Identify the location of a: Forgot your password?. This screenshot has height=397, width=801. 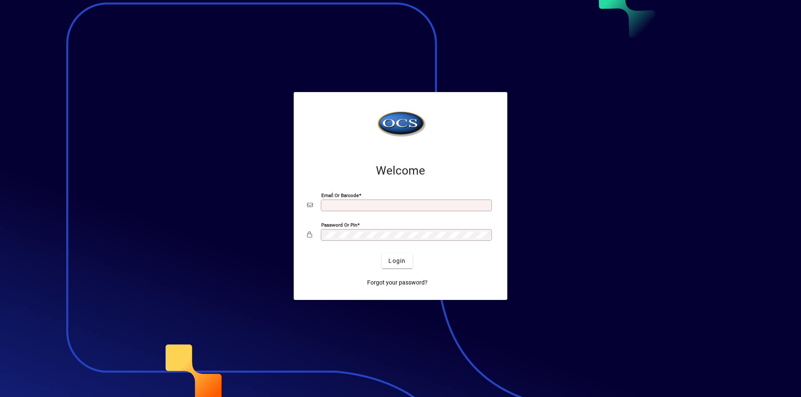
(397, 283).